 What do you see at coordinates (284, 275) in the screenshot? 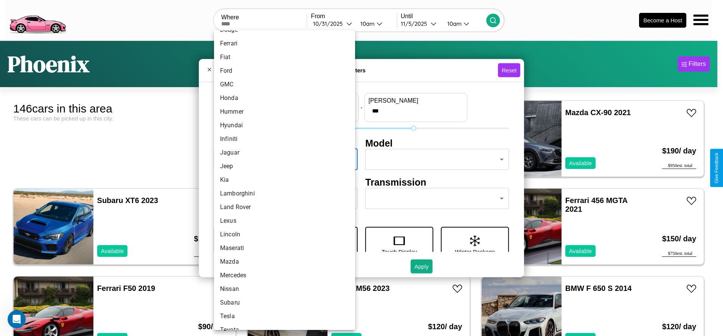
I see `li: Mercedes` at bounding box center [284, 275].